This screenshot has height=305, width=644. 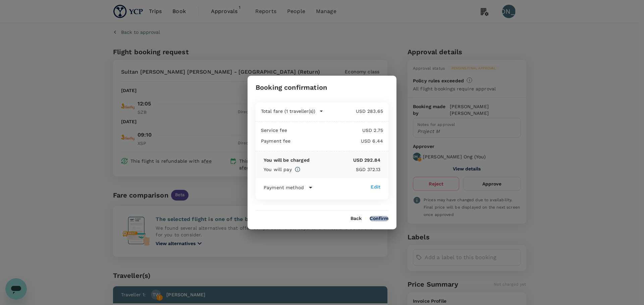 I want to click on p: USD 292.84, so click(x=345, y=160).